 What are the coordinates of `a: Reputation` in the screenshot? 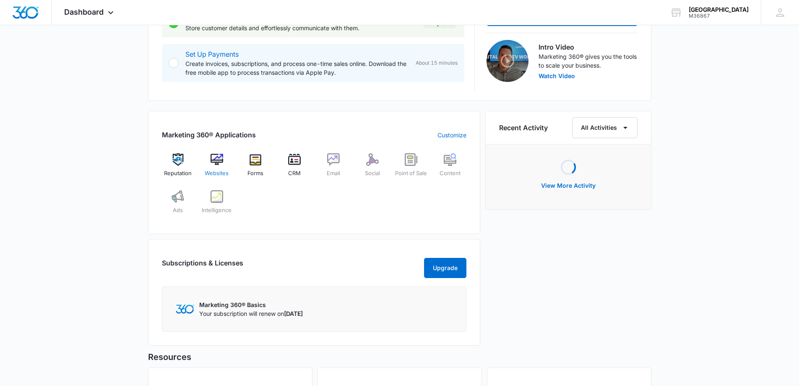 It's located at (178, 168).